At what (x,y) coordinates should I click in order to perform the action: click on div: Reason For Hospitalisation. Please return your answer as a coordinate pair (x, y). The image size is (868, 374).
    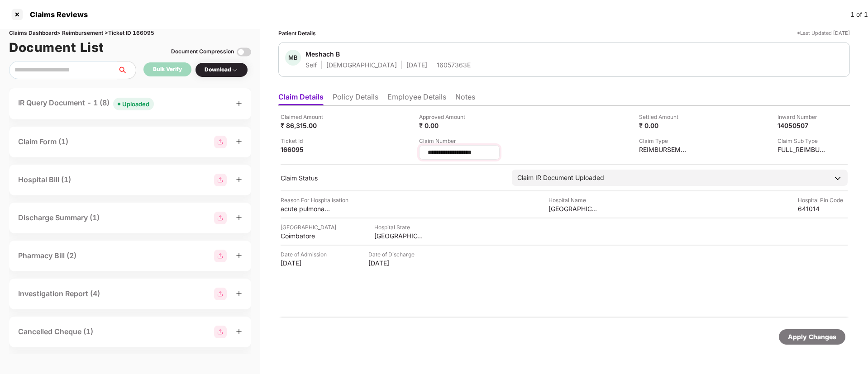
    Looking at the image, I should click on (315, 200).